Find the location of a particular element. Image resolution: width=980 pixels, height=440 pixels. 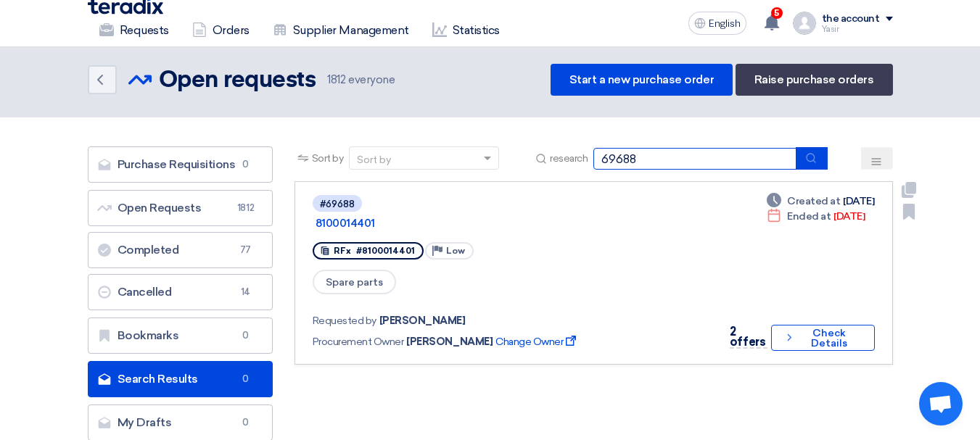

font: Requests is located at coordinates (145, 30).